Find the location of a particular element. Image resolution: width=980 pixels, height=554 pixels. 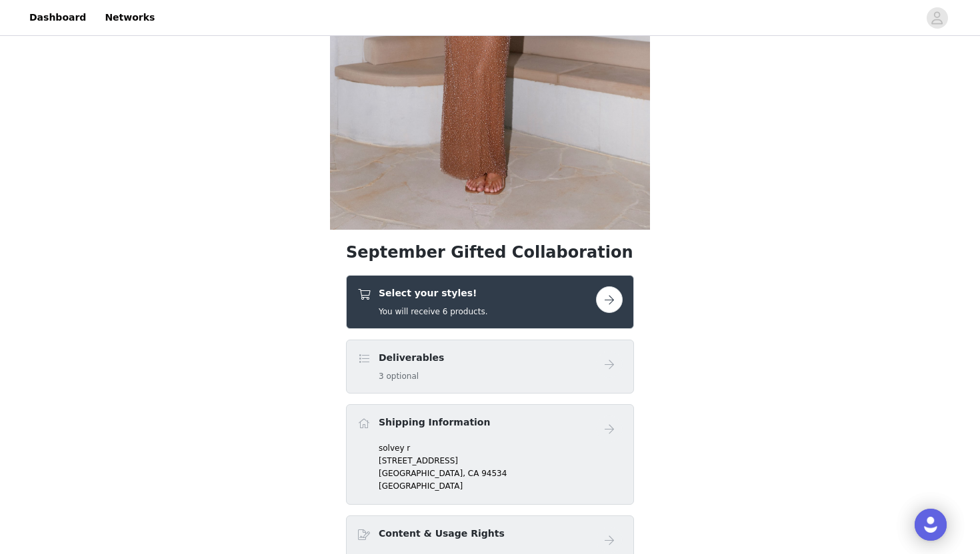

a: Networks is located at coordinates (130, 17).